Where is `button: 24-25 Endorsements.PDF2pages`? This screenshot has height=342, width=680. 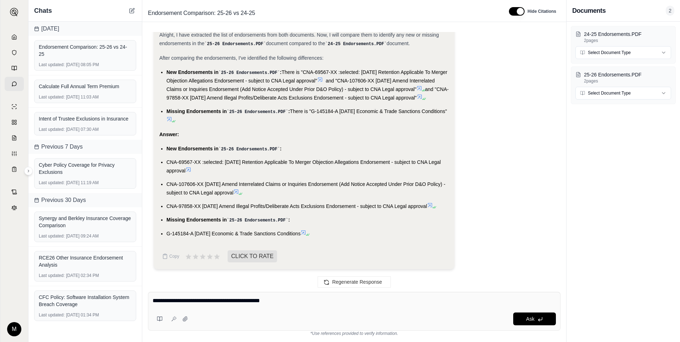
button: 24-25 Endorsements.PDF2pages is located at coordinates (623, 37).